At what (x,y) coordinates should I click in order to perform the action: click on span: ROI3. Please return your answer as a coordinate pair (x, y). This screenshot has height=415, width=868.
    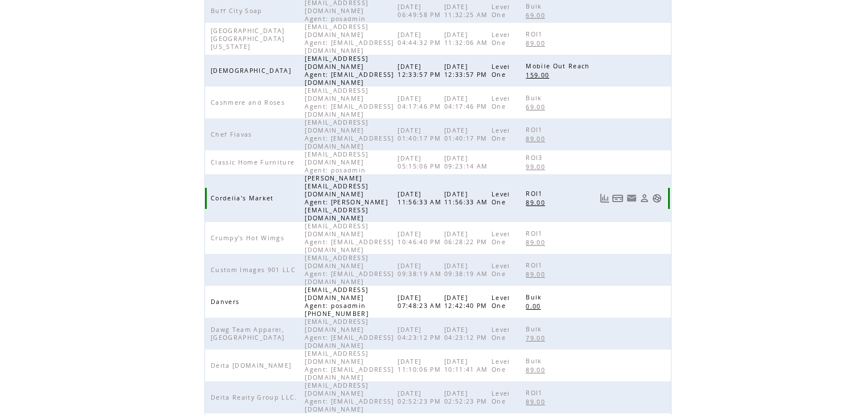
    Looking at the image, I should click on (535, 158).